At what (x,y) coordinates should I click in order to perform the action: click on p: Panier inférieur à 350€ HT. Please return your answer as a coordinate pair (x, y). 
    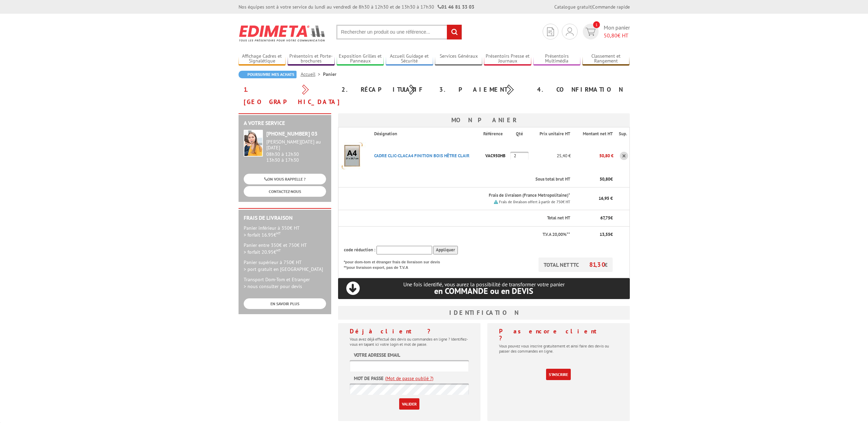
    Looking at the image, I should click on (284, 231).